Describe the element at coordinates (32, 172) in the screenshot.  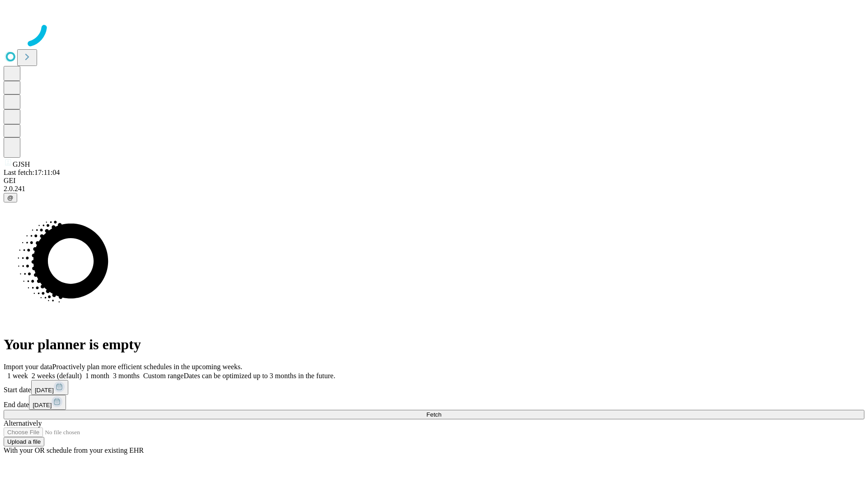
I see `span: Last fetch: 17:11:04` at that location.